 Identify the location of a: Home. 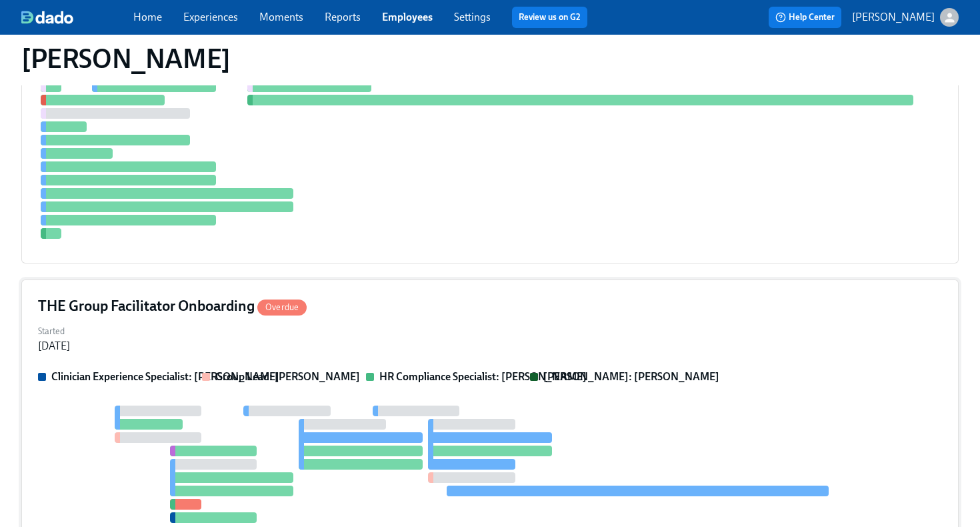
(147, 17).